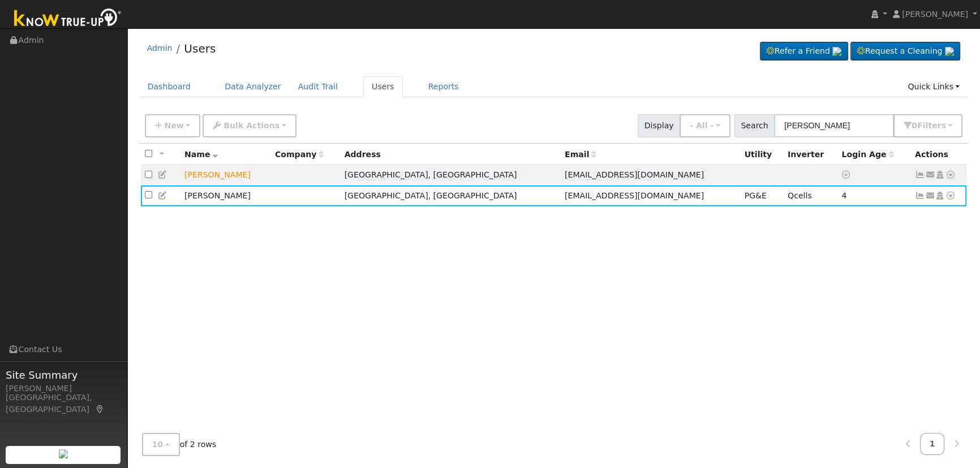  What do you see at coordinates (100, 410) in the screenshot?
I see `a: Map` at bounding box center [100, 410].